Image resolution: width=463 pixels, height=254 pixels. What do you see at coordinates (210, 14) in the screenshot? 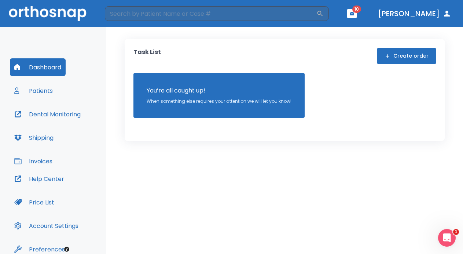
I see `input: Search by Patient Name or Case #` at bounding box center [210, 14].